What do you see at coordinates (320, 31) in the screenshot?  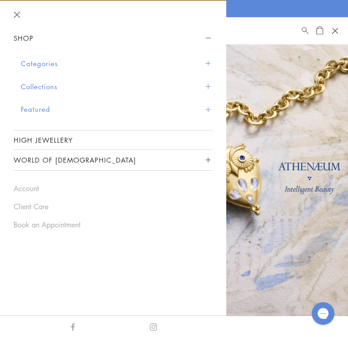 I see `a: Open Shopping Bag` at bounding box center [320, 31].